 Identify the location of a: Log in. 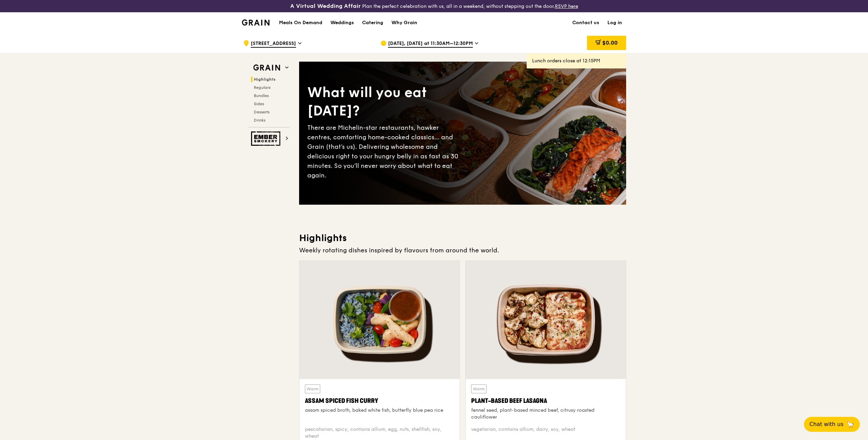
(615, 23).